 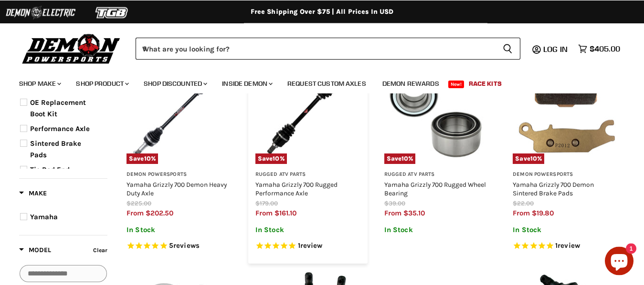 What do you see at coordinates (619, 262) in the screenshot?
I see `inbox-online-store-chat: Shopify online store chat` at bounding box center [619, 262].